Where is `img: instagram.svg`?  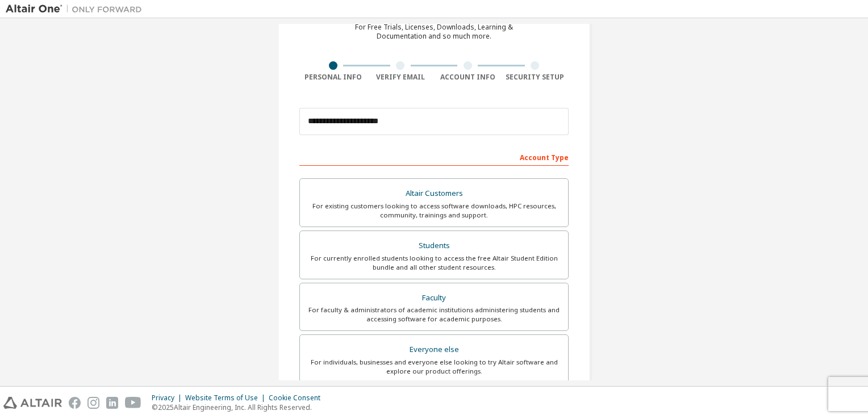 img: instagram.svg is located at coordinates (93, 403).